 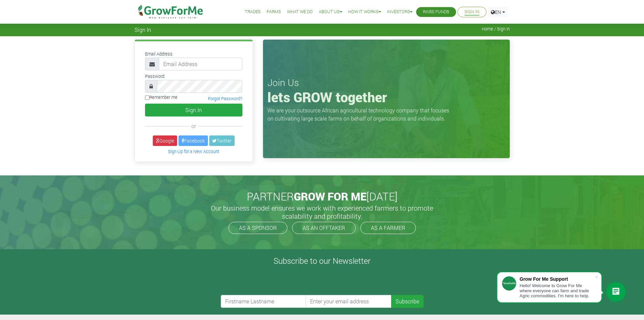 I want to click on button: Sign In, so click(x=194, y=111).